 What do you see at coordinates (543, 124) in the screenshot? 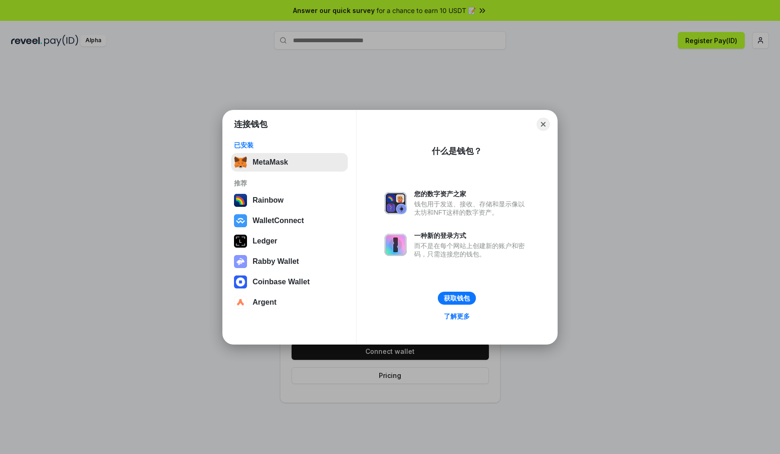
I see `button: Close` at bounding box center [543, 124].